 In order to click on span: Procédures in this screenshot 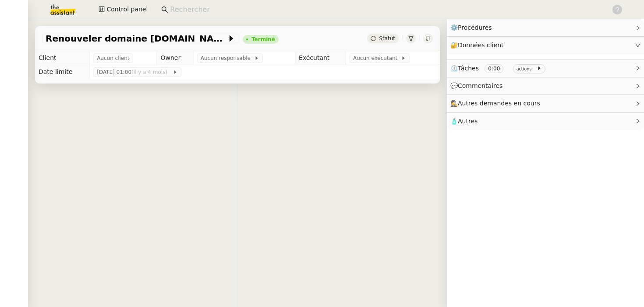, I will do `click(475, 27)`.